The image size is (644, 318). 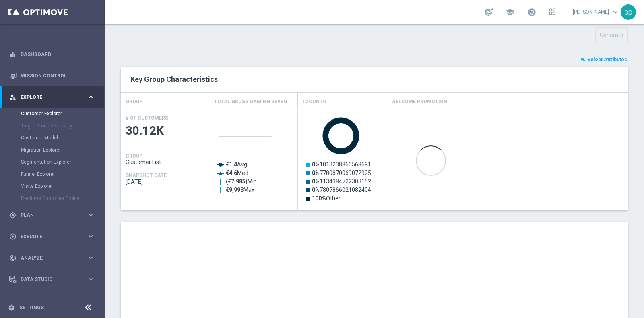 I want to click on h2: Key Group Characteristics, so click(x=374, y=80).